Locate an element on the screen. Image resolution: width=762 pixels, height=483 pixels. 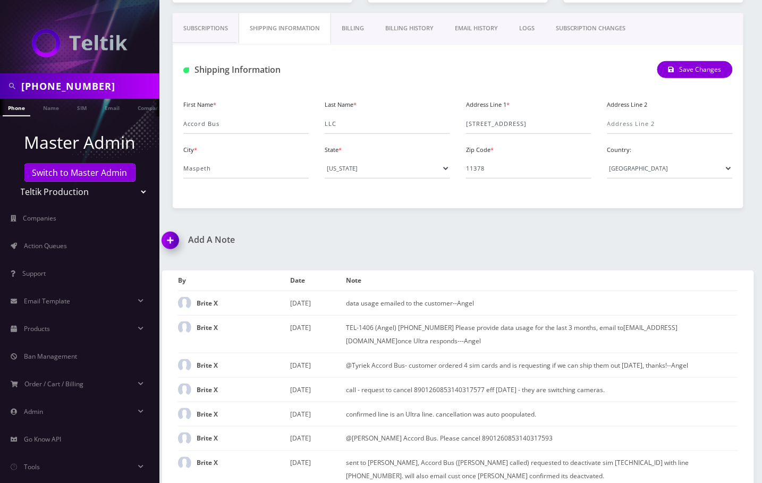
span: Support is located at coordinates (34, 273).